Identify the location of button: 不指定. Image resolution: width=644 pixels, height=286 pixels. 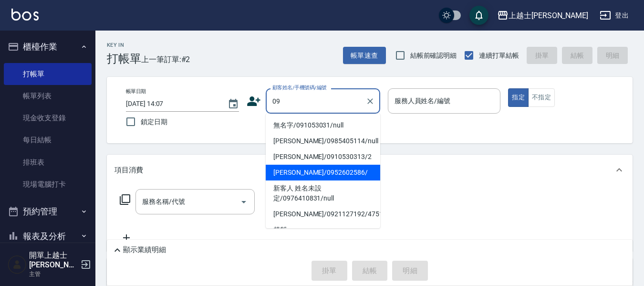
(542, 98).